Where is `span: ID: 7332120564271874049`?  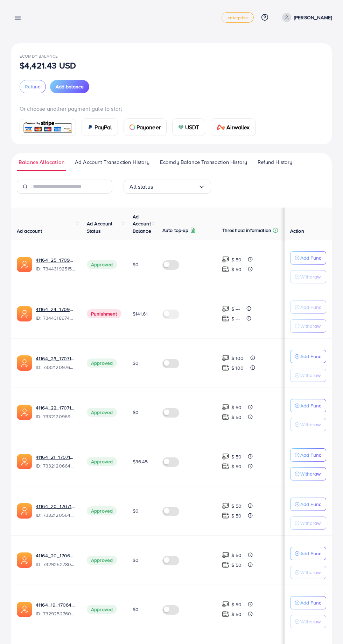 span: ID: 7332120564271874049 is located at coordinates (56, 515).